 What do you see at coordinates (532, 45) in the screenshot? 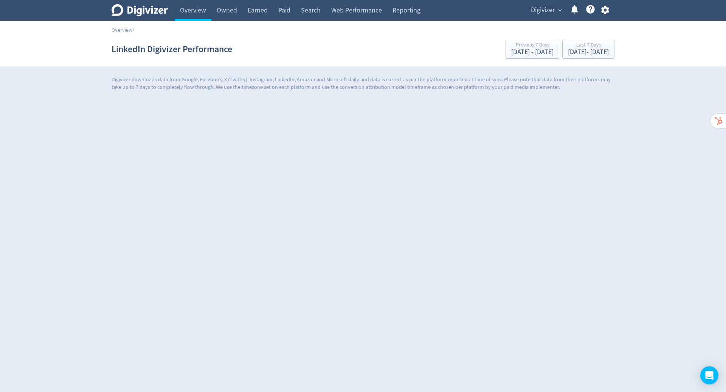
I see `div: Previous 7 Days` at bounding box center [532, 45].